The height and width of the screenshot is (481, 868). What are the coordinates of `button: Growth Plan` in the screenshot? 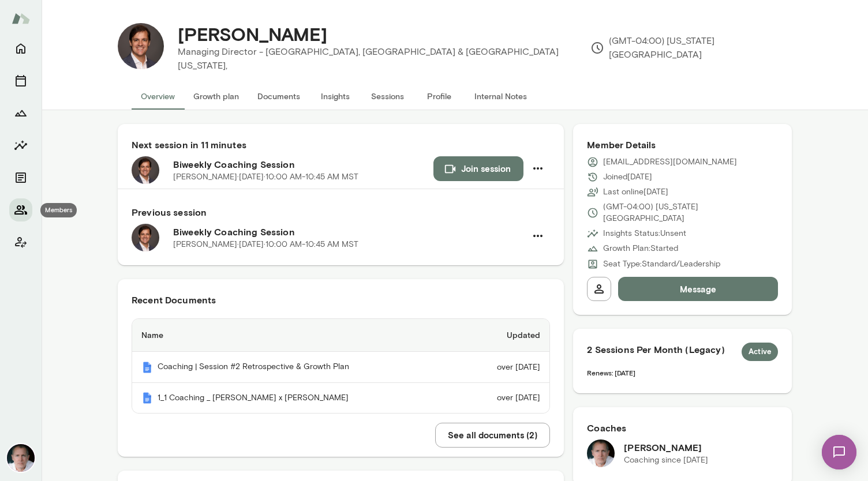 It's located at (21, 113).